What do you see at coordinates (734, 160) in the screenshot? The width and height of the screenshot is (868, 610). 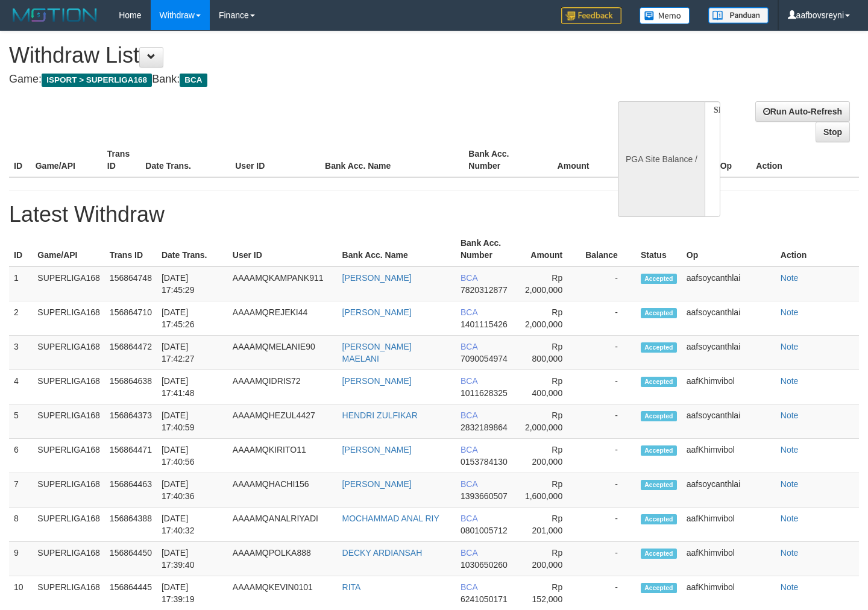 I see `th: Op` at bounding box center [734, 160].